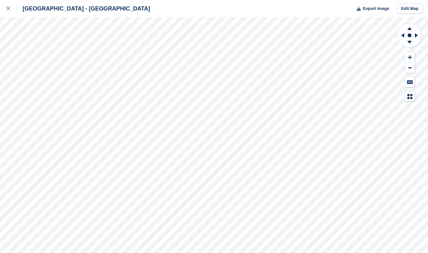 The image size is (428, 253). I want to click on span: Export Image, so click(376, 9).